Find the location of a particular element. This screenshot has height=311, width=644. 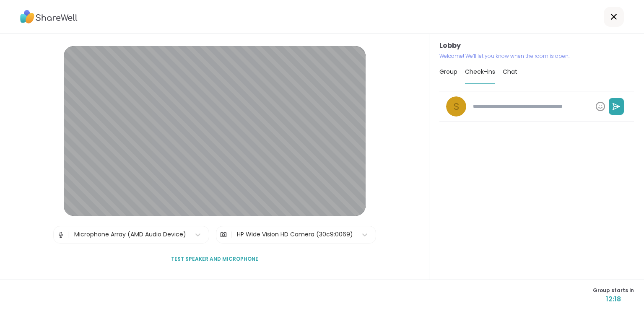

img: ShareWell Logo is located at coordinates (49, 17).